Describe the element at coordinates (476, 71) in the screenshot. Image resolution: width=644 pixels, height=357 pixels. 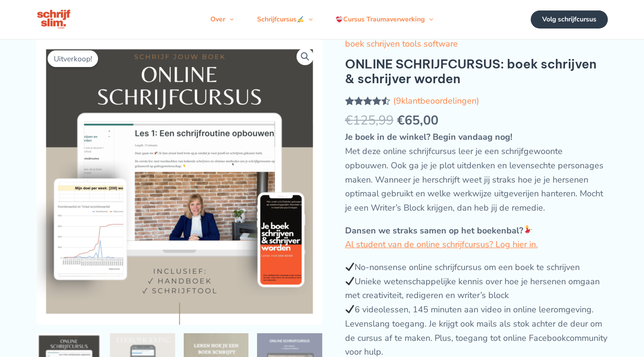
I see `h1: ONLINE SCHRIJFCURSUS: boek schrijven & schrijver worden` at that location.